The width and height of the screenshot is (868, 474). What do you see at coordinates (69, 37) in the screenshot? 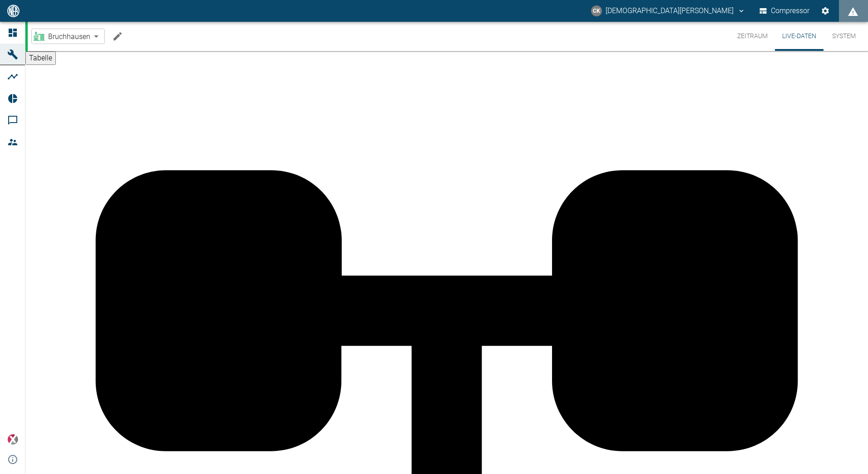
I see `span: Bruchhausen` at bounding box center [69, 37].